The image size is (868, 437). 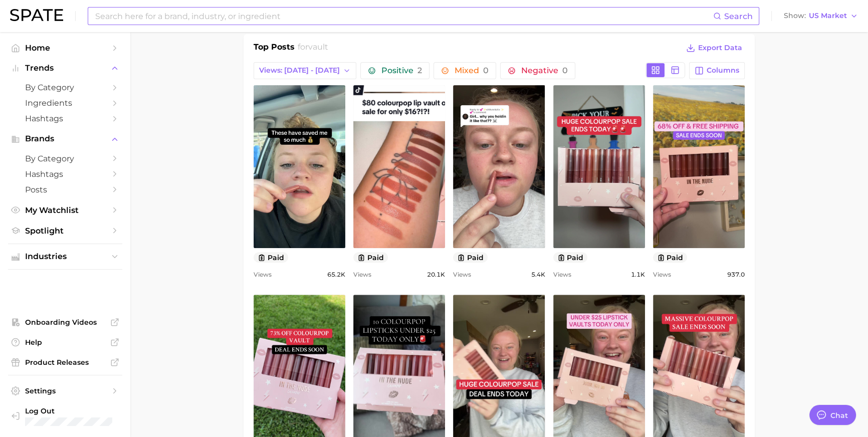 What do you see at coordinates (721, 48) in the screenshot?
I see `span: Export Data` at bounding box center [721, 48].